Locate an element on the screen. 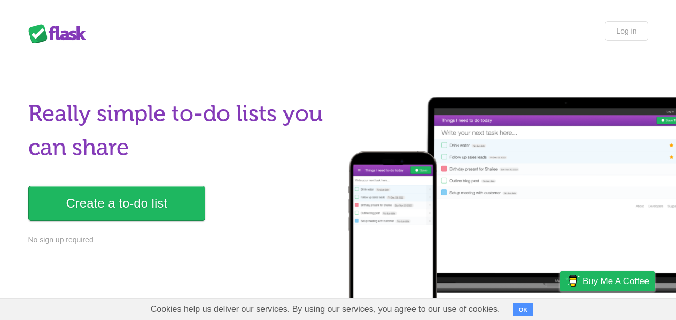  p: No sign up required is located at coordinates (180, 240).